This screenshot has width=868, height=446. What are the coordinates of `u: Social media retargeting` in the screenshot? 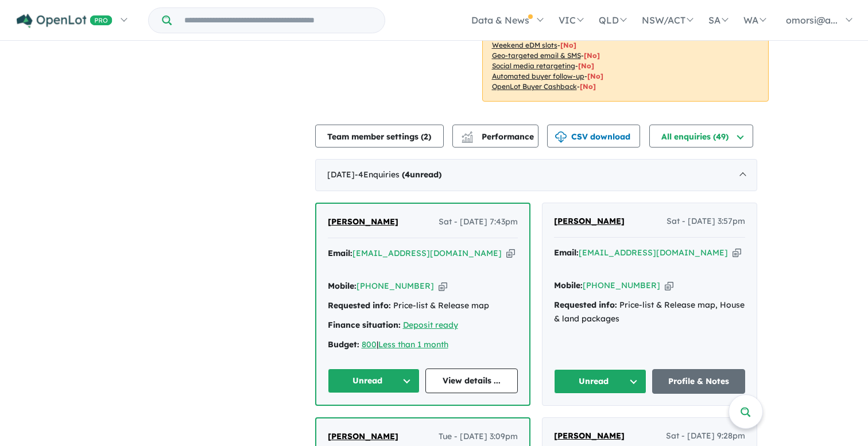 It's located at (533, 65).